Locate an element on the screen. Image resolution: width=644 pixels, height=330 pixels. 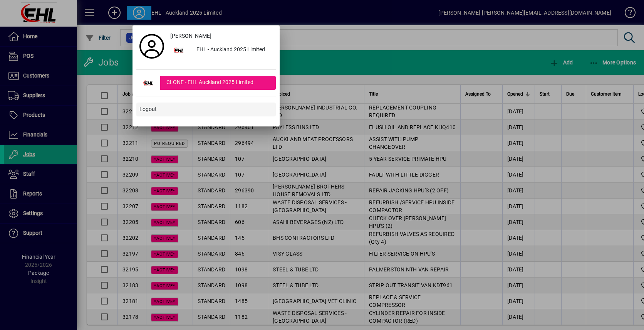
span: Logout is located at coordinates (148, 109).